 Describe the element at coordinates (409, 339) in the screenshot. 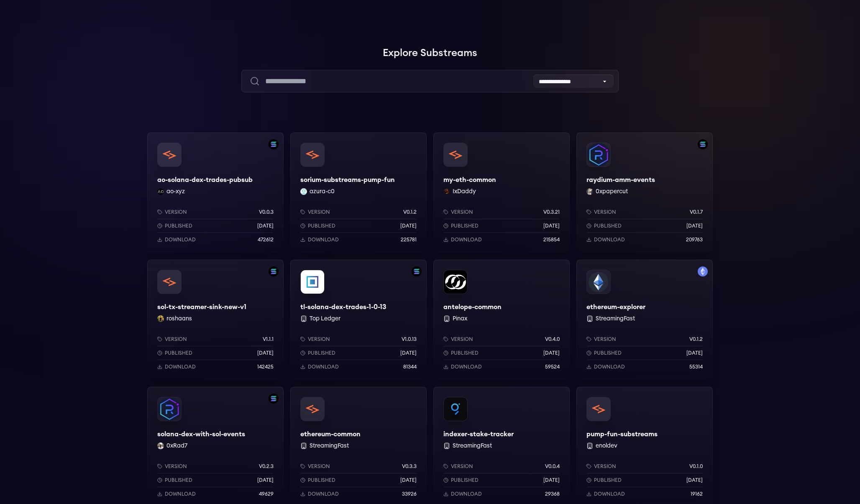

I see `p: v1.0.13` at that location.